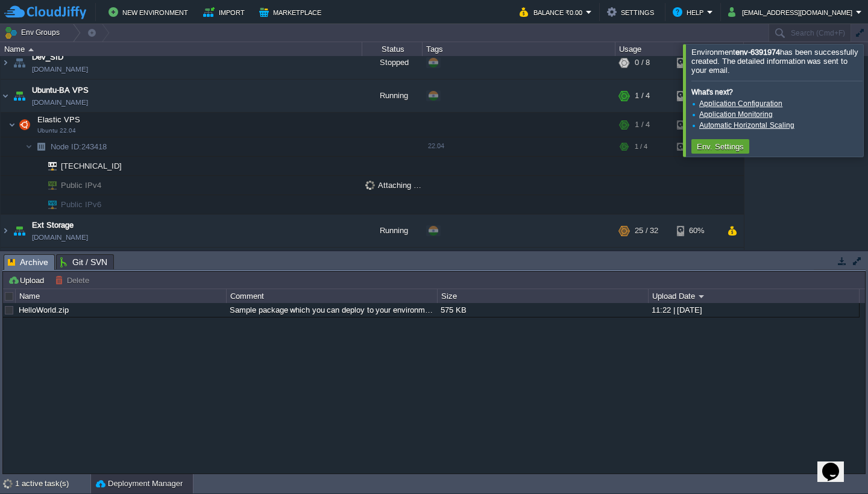  What do you see at coordinates (34, 32) in the screenshot?
I see `button: Env Groups` at bounding box center [34, 32].